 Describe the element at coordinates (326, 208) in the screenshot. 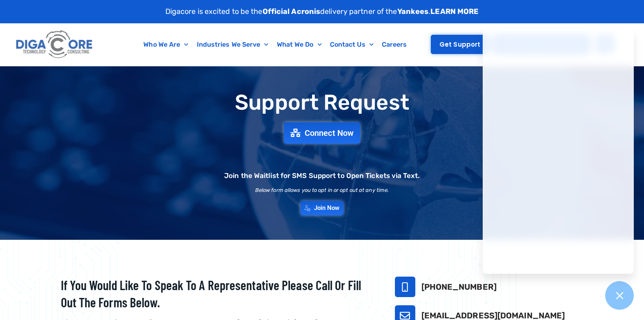

I see `span: Join Now` at that location.